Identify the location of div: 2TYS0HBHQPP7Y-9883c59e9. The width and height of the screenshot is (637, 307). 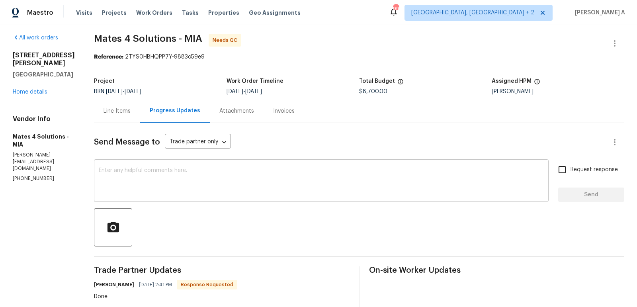
(359, 57).